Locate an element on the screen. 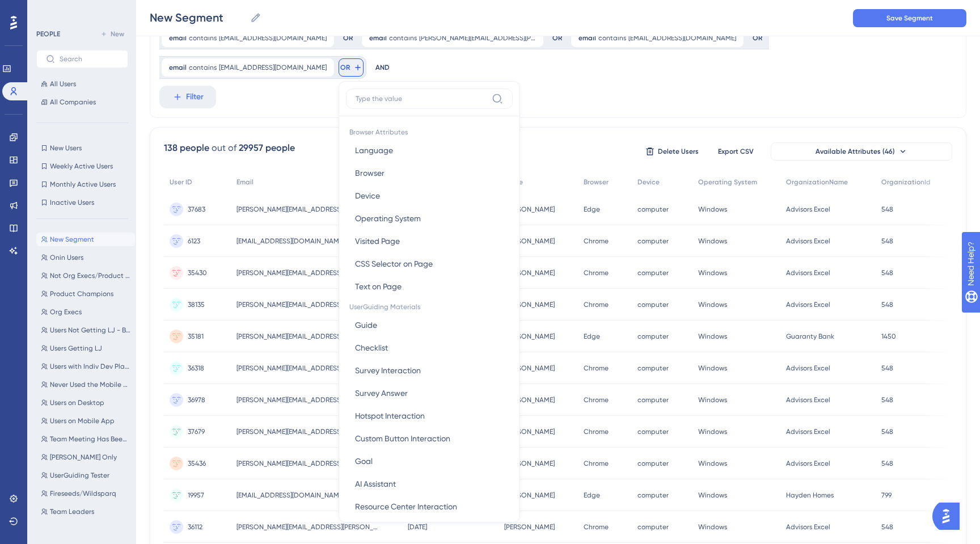 The height and width of the screenshot is (544, 980). button: New Segment is located at coordinates (86, 239).